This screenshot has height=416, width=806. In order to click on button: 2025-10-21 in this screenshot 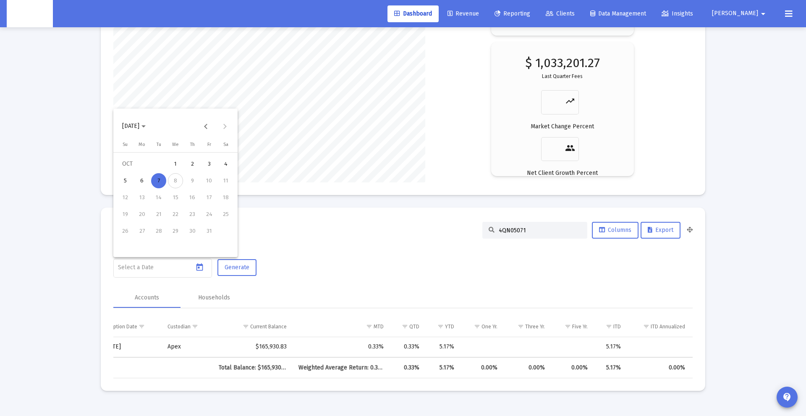, I will do `click(159, 215)`.